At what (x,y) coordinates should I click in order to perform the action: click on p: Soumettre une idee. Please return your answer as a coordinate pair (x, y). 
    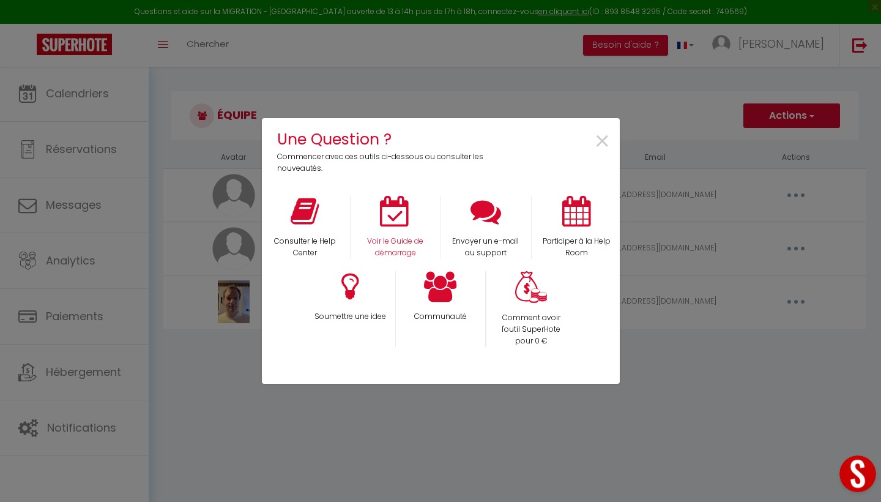
    Looking at the image, I should click on (350, 316).